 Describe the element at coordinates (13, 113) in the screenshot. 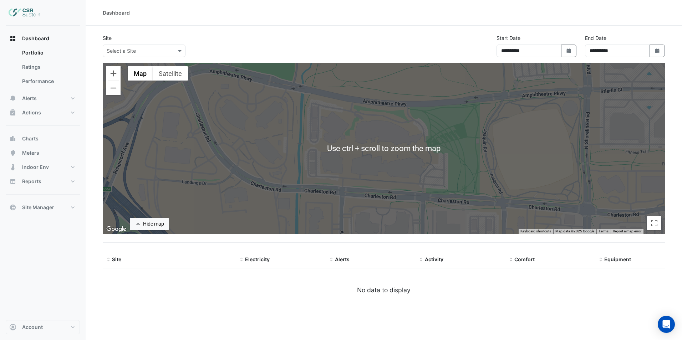

I see `app-icon: Actions` at that location.